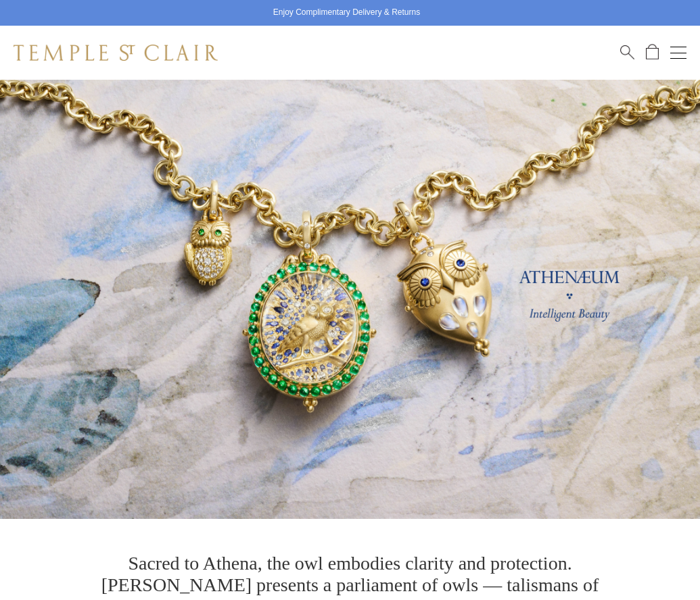  What do you see at coordinates (346, 13) in the screenshot?
I see `p: Enjoy Complimentary Delivery & Returns` at bounding box center [346, 13].